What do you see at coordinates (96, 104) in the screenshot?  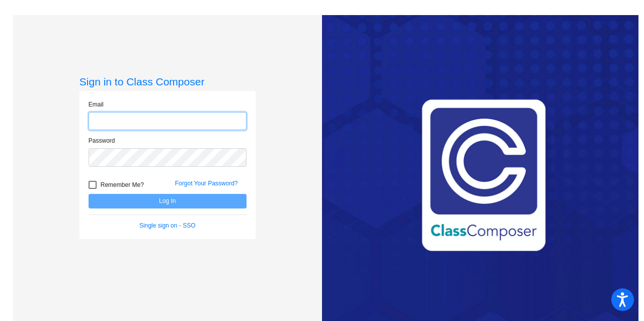 I see `label: Email` at bounding box center [96, 104].